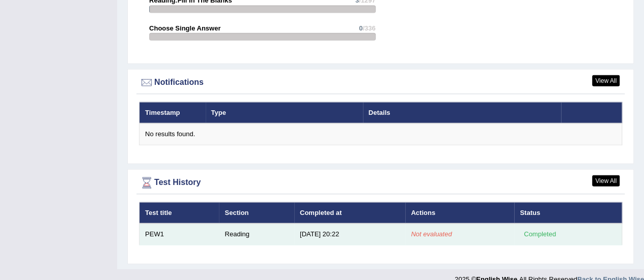  What do you see at coordinates (179, 213) in the screenshot?
I see `th: Test title` at bounding box center [179, 213].